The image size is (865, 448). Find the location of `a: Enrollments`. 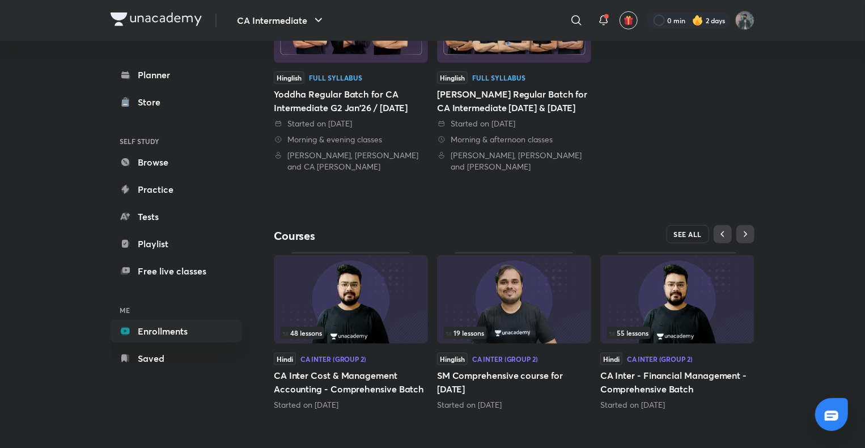

a: Enrollments is located at coordinates (176, 331).